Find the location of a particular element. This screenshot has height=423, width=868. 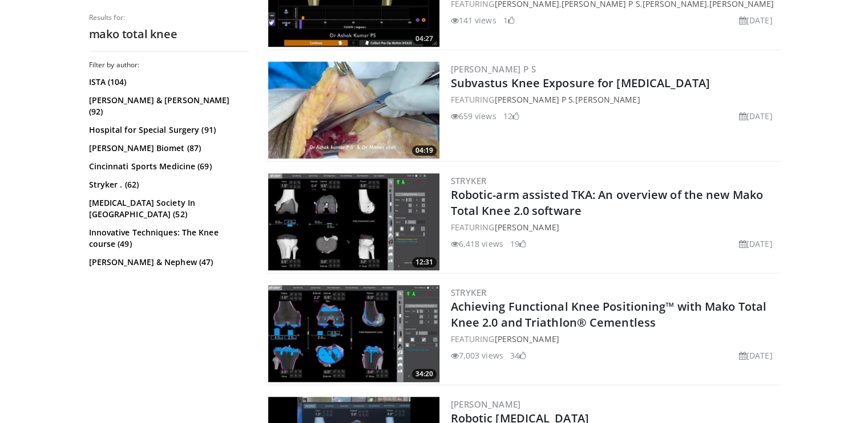

div: FEATURING , is located at coordinates (614, 99).